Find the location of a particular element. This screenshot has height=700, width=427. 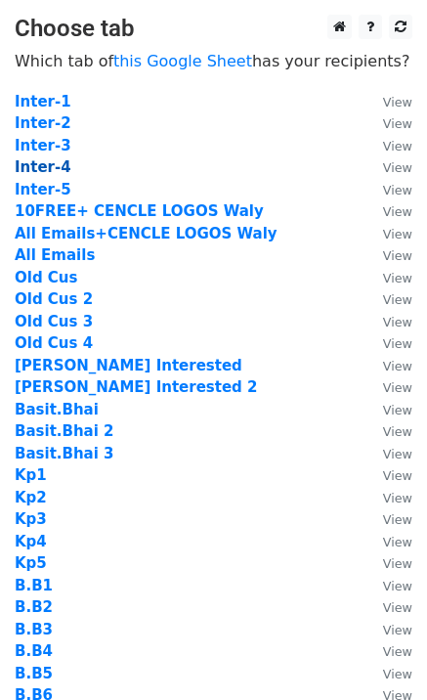

strong: B.B2 is located at coordinates (33, 607).